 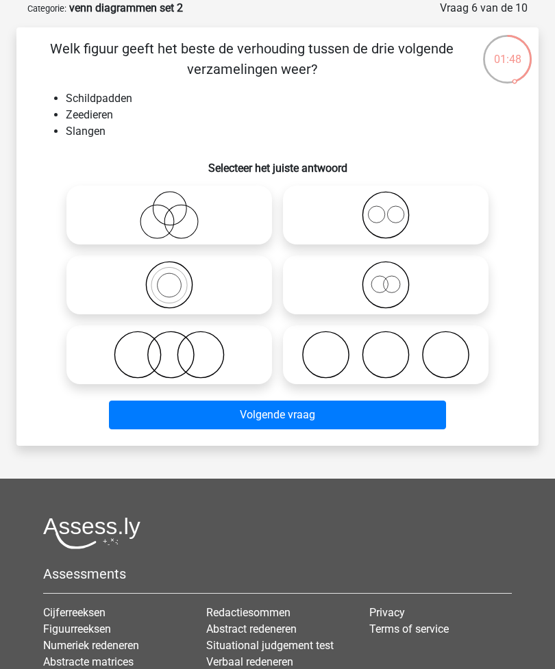 I want to click on a: Terms of service, so click(x=409, y=629).